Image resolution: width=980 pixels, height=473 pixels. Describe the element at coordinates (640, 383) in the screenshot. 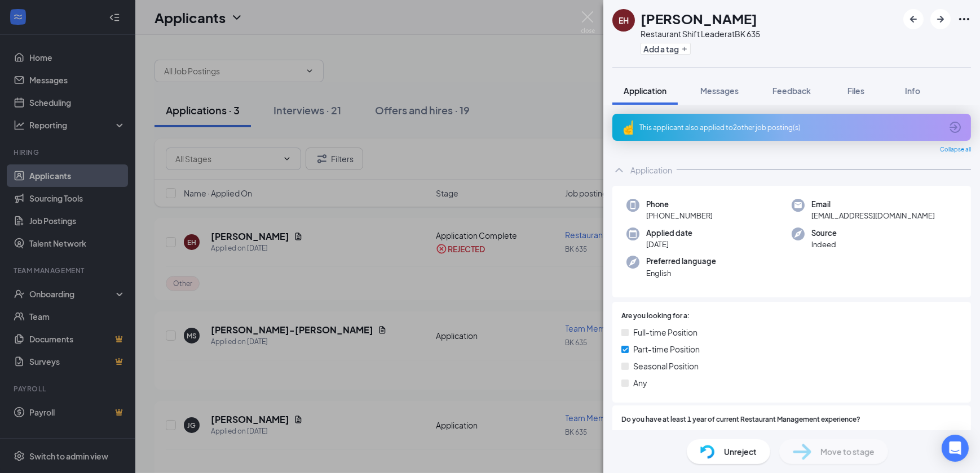

I see `span: Any` at that location.